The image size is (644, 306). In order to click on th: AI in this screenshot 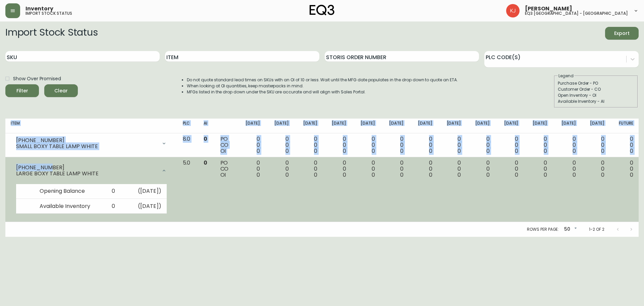, I will do `click(206, 126)`.